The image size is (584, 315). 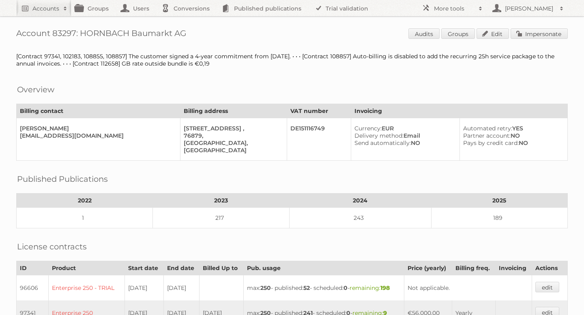 What do you see at coordinates (424, 34) in the screenshot?
I see `a: Audits` at bounding box center [424, 34].